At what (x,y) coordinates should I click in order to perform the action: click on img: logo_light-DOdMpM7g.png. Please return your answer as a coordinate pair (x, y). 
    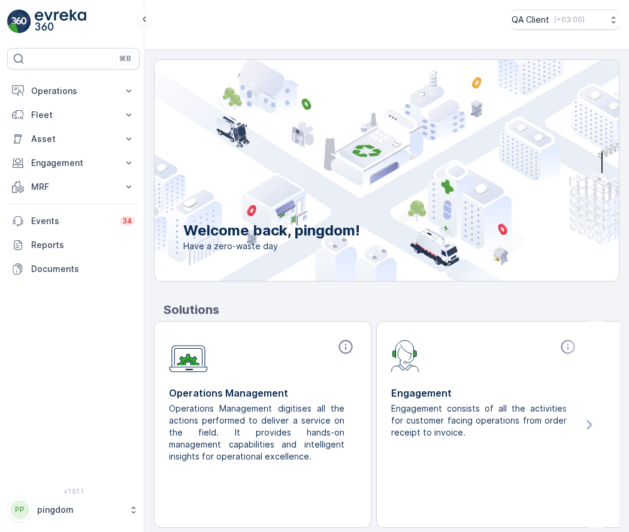
    Looking at the image, I should click on (61, 22).